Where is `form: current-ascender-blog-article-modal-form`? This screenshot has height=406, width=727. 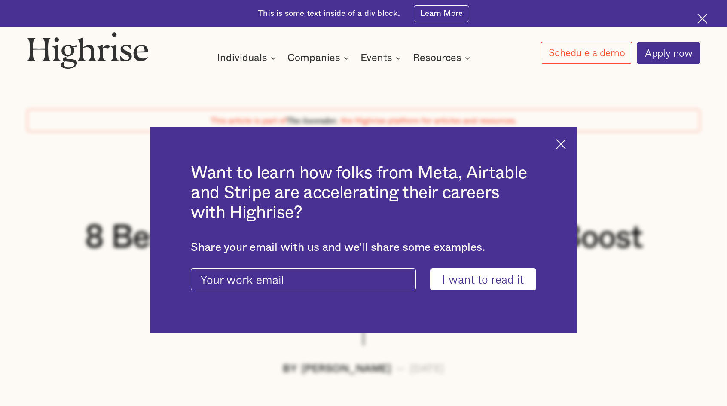 form: current-ascender-blog-article-modal-form is located at coordinates (363, 279).